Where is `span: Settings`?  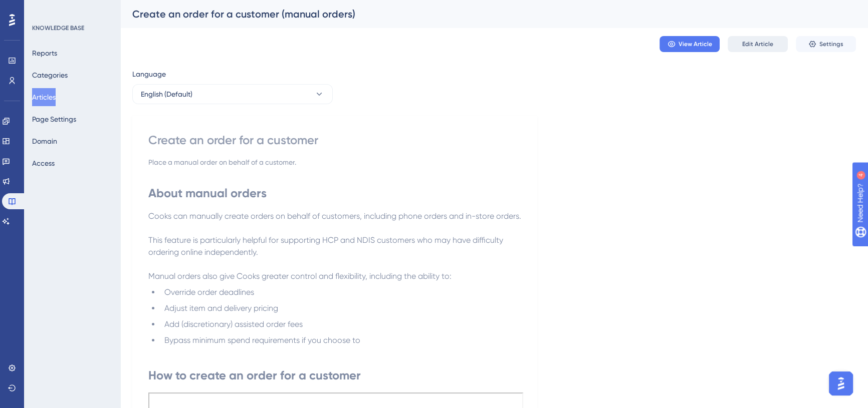 span: Settings is located at coordinates (831, 44).